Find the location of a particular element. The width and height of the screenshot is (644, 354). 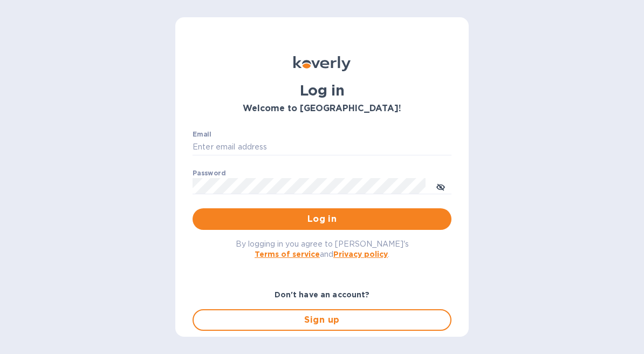

button: toggle password visibility is located at coordinates (441, 186).